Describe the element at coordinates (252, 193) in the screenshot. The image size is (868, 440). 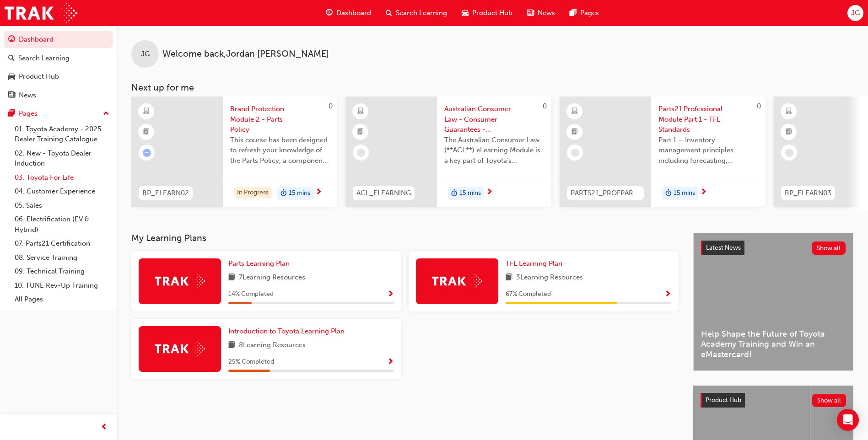
I see `div: In Progress` at that location.